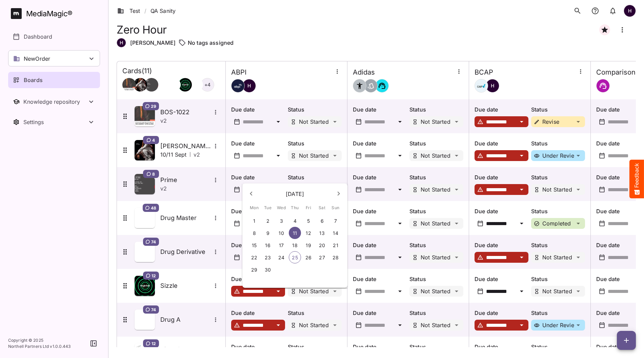 The height and width of the screenshot is (358, 644). Describe the element at coordinates (295, 233) in the screenshot. I see `p: 11` at that location.